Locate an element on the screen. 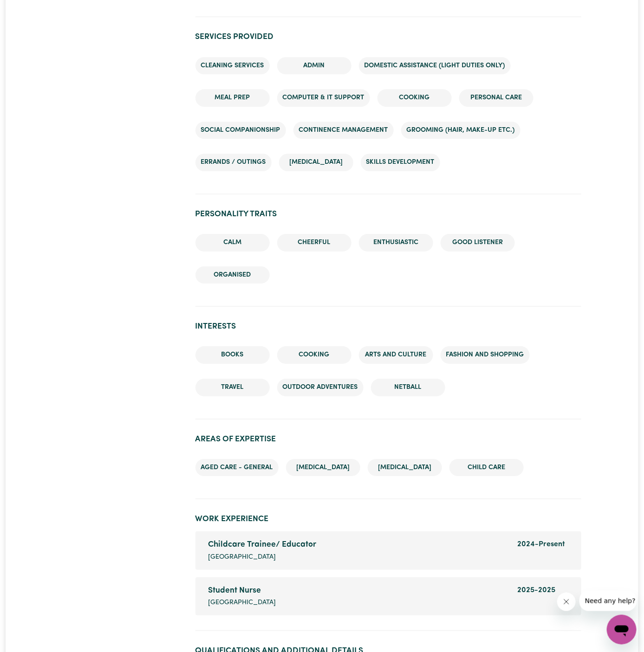 The image size is (644, 652). li: Fashion and shopping is located at coordinates (485, 355).